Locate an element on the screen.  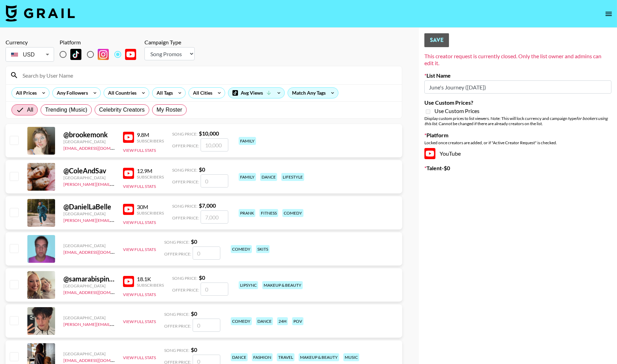
div: 24h is located at coordinates (282, 321).